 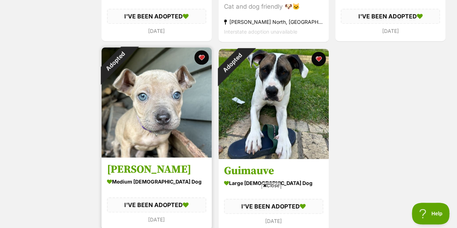 What do you see at coordinates (271, 185) in the screenshot?
I see `span: Close` at bounding box center [271, 185].